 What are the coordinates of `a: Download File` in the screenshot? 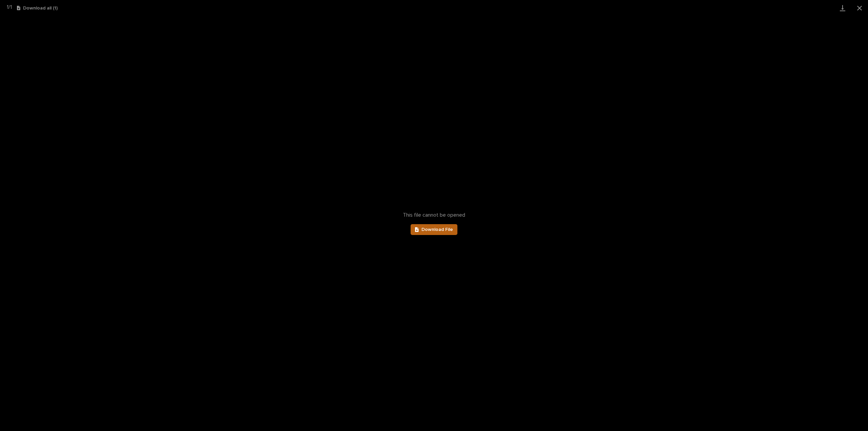 It's located at (434, 230).